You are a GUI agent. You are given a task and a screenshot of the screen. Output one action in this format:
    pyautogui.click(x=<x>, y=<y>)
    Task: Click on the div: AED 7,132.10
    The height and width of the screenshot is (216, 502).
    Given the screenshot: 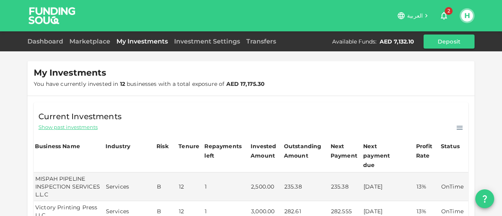 What is the action you would take?
    pyautogui.click(x=397, y=42)
    